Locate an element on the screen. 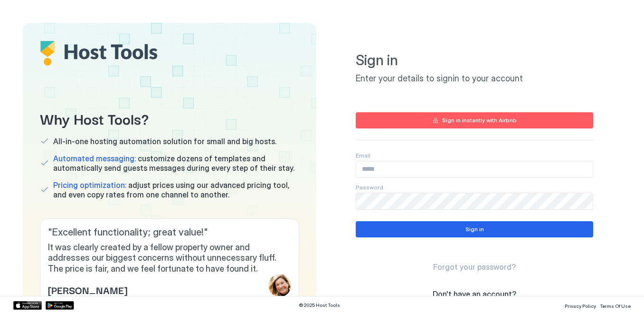 The height and width of the screenshot is (314, 644). span: Pricing optimization: is located at coordinates (90, 185).